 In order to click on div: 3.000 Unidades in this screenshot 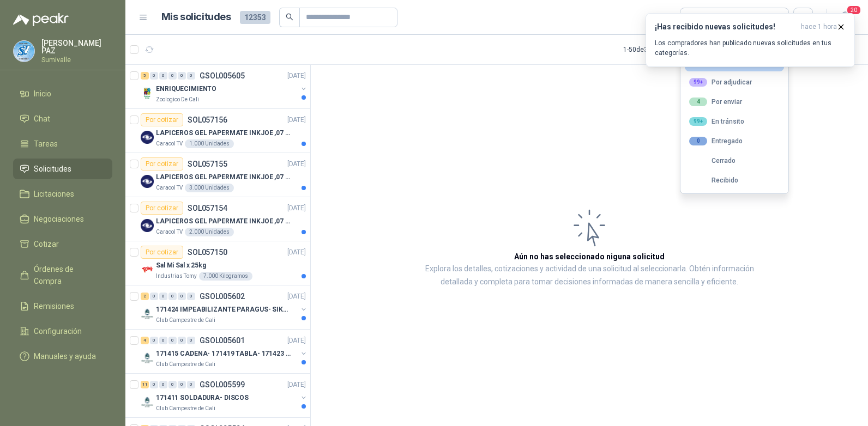, I will do `click(209, 188)`.